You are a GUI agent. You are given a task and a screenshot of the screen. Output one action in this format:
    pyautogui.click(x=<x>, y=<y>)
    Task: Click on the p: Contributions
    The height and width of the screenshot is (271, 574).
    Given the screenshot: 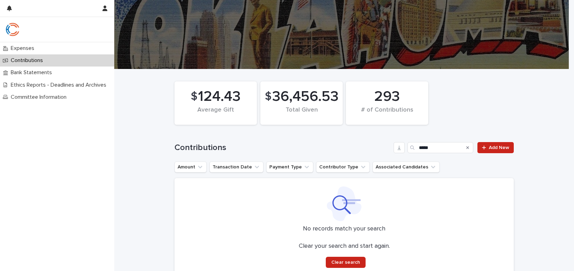 What is the action you would take?
    pyautogui.click(x=28, y=60)
    